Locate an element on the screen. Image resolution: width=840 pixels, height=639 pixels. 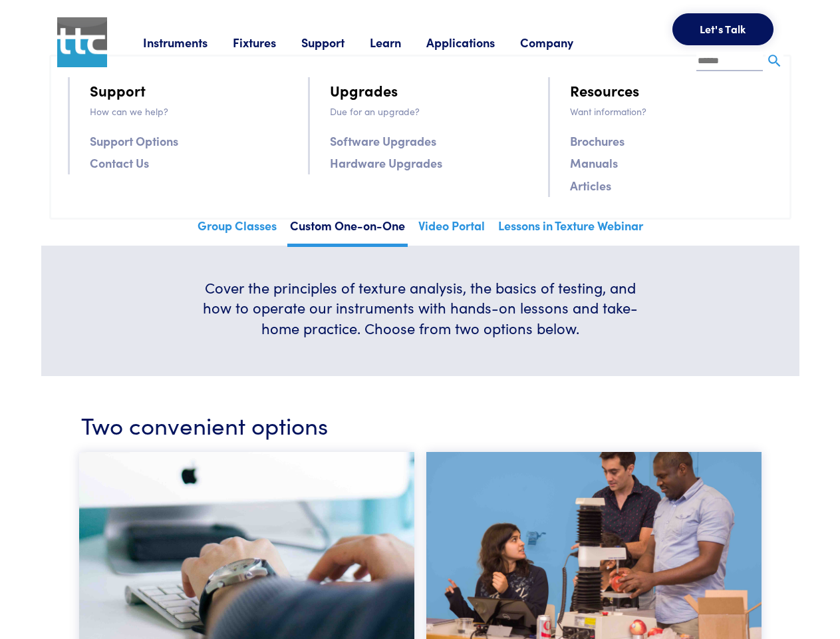
h6: Cover the principles of texture analysis, the basics of testing, and how to operate our instrumen... is located at coordinates (421, 308).